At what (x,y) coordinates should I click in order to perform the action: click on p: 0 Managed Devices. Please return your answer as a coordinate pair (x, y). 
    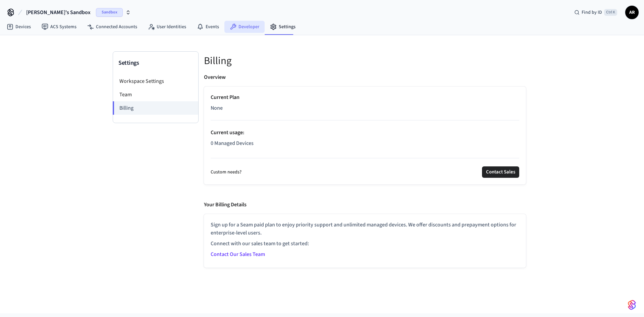
    Looking at the image, I should click on (365, 143).